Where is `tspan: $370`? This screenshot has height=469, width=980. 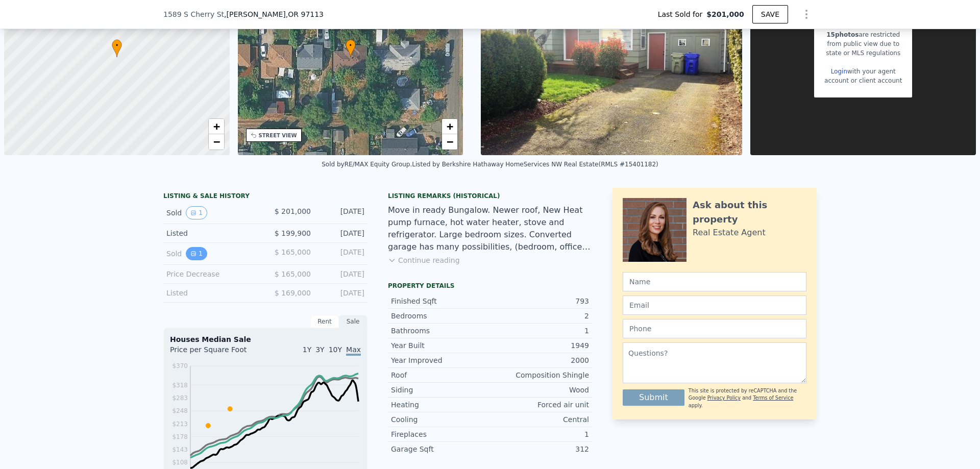
tspan: $370 is located at coordinates (180, 366).